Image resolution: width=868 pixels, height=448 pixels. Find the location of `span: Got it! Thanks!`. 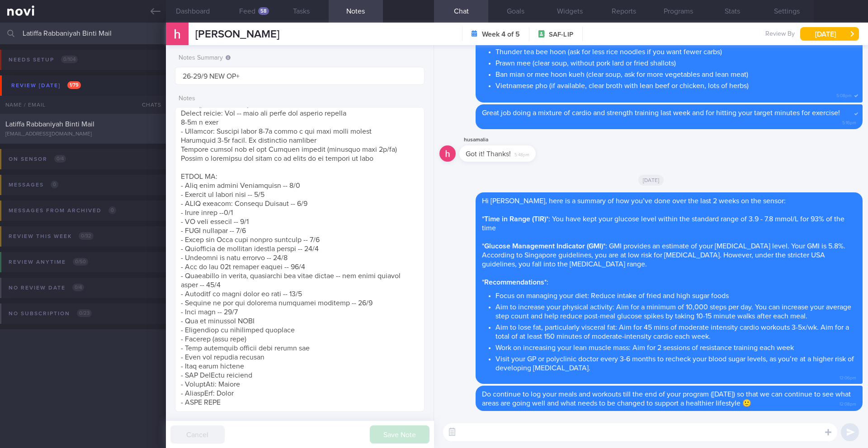

span: Got it! Thanks! is located at coordinates (488, 154).